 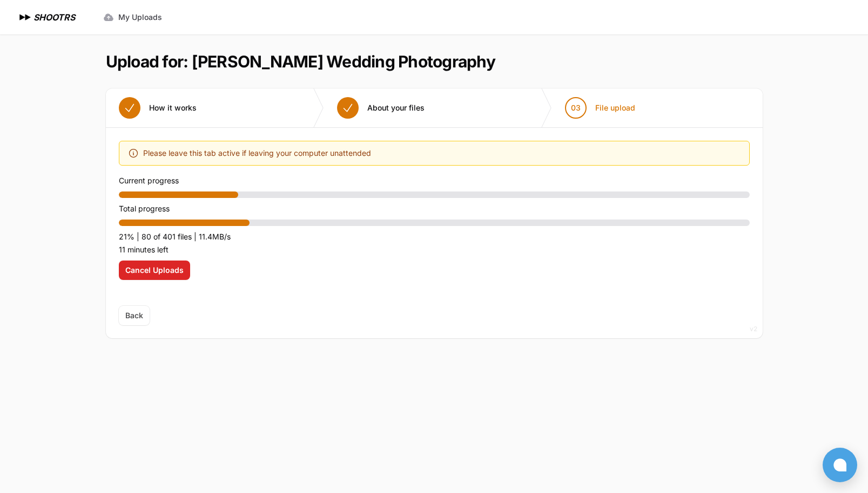 I want to click on p: Total progress, so click(x=434, y=209).